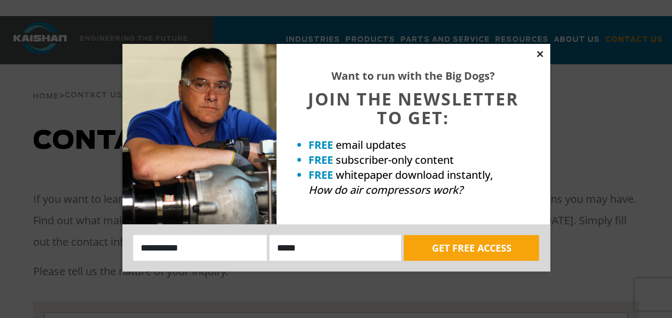 Image resolution: width=672 pixels, height=318 pixels. What do you see at coordinates (414, 174) in the screenshot?
I see `span: whitepaper download instantly,` at bounding box center [414, 174].